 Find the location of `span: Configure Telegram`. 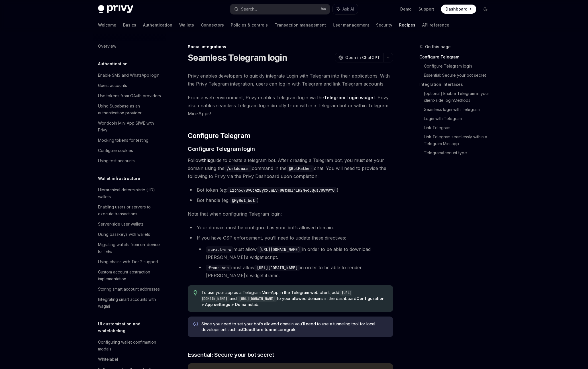

span: Configure Telegram is located at coordinates (219, 136).